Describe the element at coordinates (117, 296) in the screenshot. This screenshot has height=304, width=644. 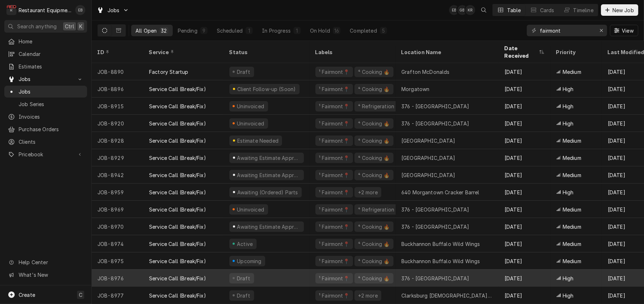
I see `div: JOB-8977` at that location.